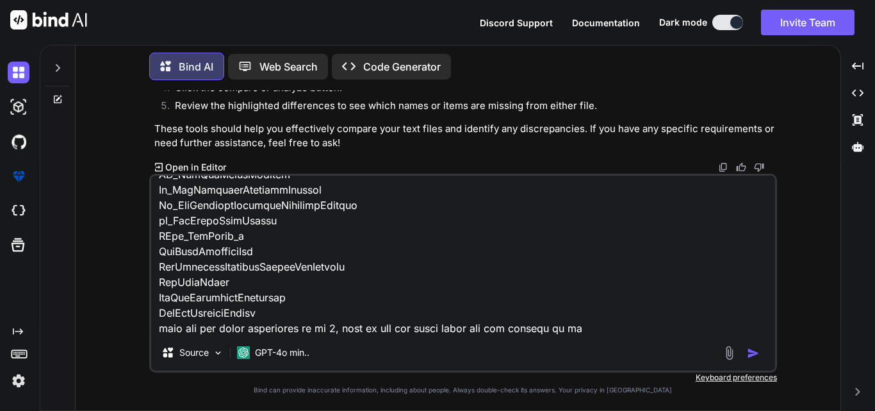  I want to click on img: settings, so click(19, 381).